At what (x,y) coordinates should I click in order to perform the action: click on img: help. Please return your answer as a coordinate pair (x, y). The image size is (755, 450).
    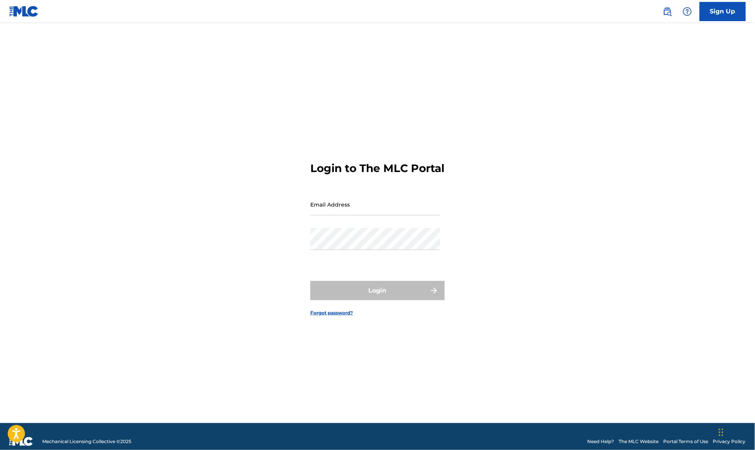
    Looking at the image, I should click on (688, 12).